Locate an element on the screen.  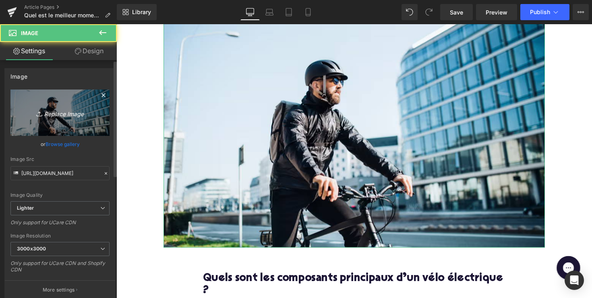
div: or is located at coordinates (60, 144).